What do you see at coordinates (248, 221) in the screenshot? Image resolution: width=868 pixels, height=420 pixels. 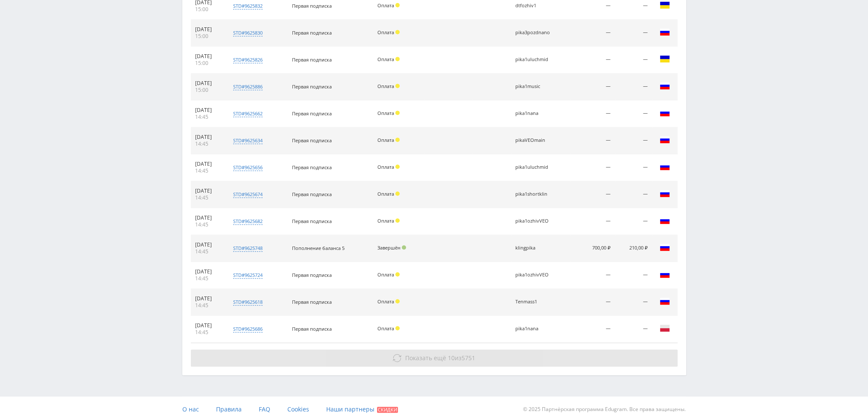 I see `div: std#9625682` at bounding box center [248, 221].